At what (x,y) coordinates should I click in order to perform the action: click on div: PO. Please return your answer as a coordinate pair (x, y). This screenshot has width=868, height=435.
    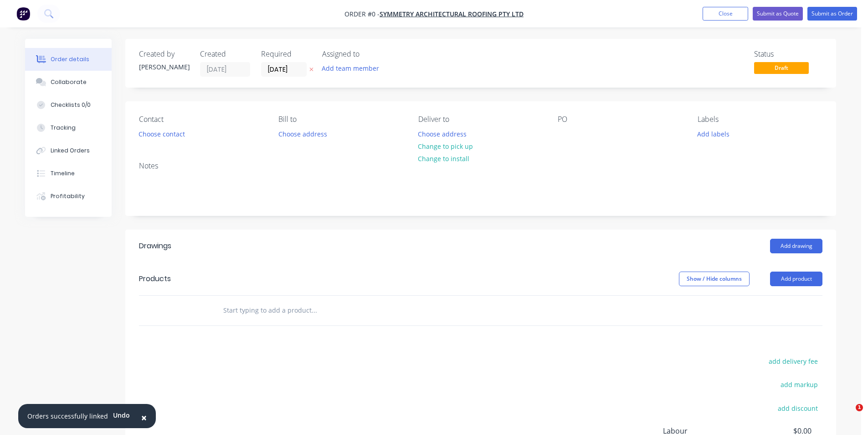
    Looking at the image, I should click on (620, 119).